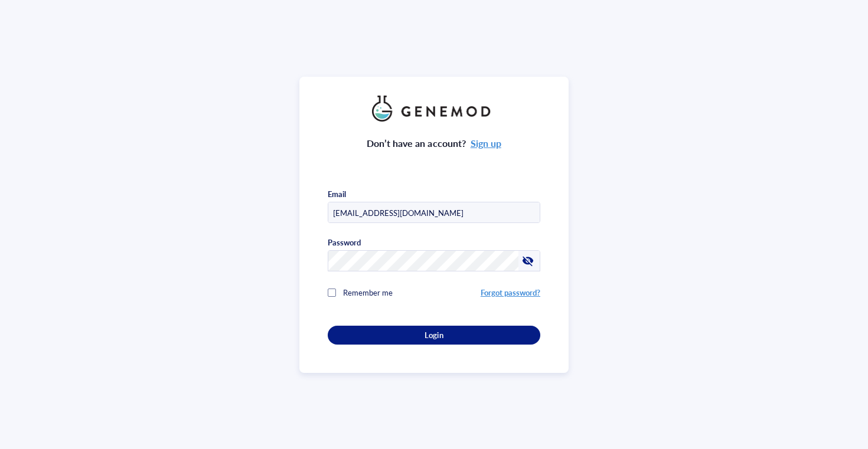 The width and height of the screenshot is (868, 449). What do you see at coordinates (486, 143) in the screenshot?
I see `a: Sign up` at bounding box center [486, 143].